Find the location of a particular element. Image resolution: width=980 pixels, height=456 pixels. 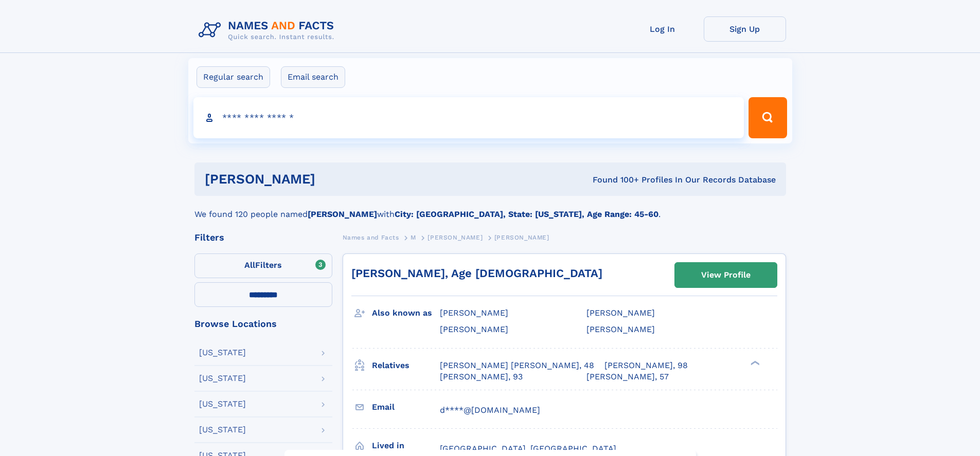

label: Filters is located at coordinates (264, 266).